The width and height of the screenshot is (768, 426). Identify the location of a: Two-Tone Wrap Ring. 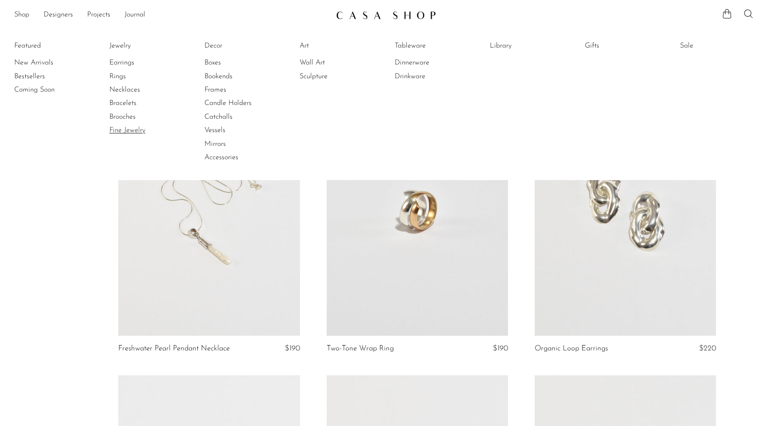
(360, 348).